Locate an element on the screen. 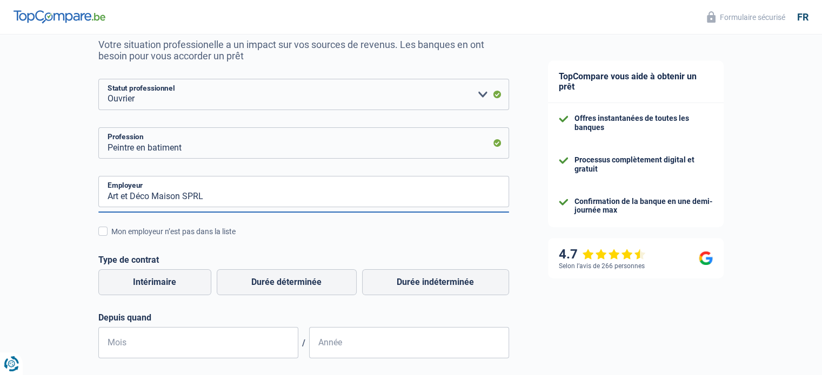 The image size is (822, 375). div: Offres instantanées de toutes les banques is located at coordinates (643, 123).